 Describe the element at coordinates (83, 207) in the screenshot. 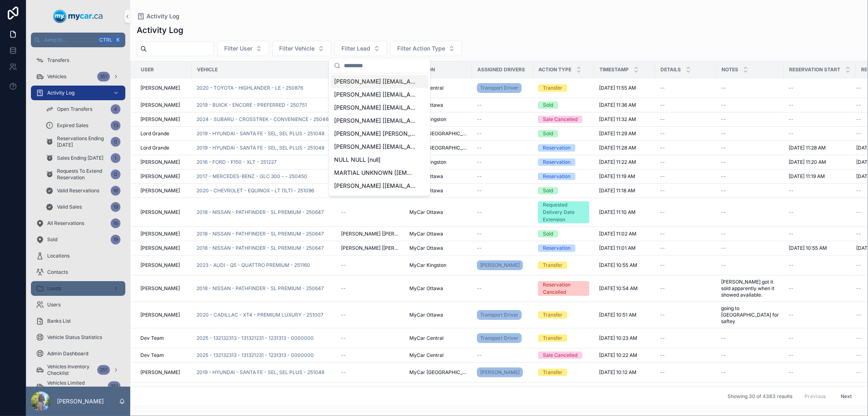

I see `a: Valid Sales19` at that location.